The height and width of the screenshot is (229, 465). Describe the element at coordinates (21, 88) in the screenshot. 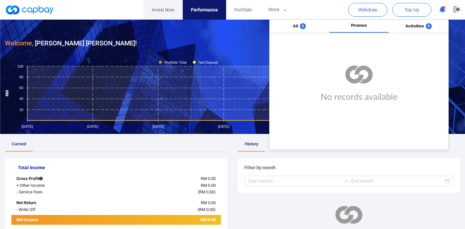

I see `tspan: 60` at that location.